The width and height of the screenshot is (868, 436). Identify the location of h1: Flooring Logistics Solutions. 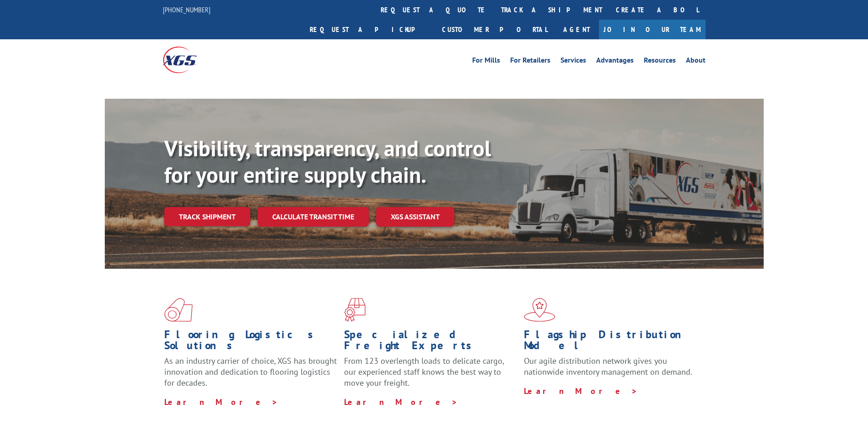
(251, 342).